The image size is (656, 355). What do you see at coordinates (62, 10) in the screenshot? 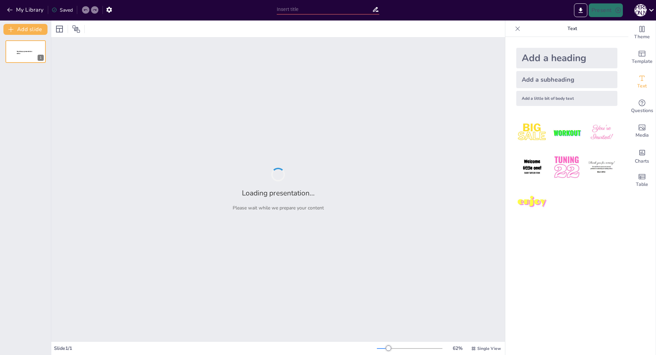
I see `div: Saved` at bounding box center [62, 10].